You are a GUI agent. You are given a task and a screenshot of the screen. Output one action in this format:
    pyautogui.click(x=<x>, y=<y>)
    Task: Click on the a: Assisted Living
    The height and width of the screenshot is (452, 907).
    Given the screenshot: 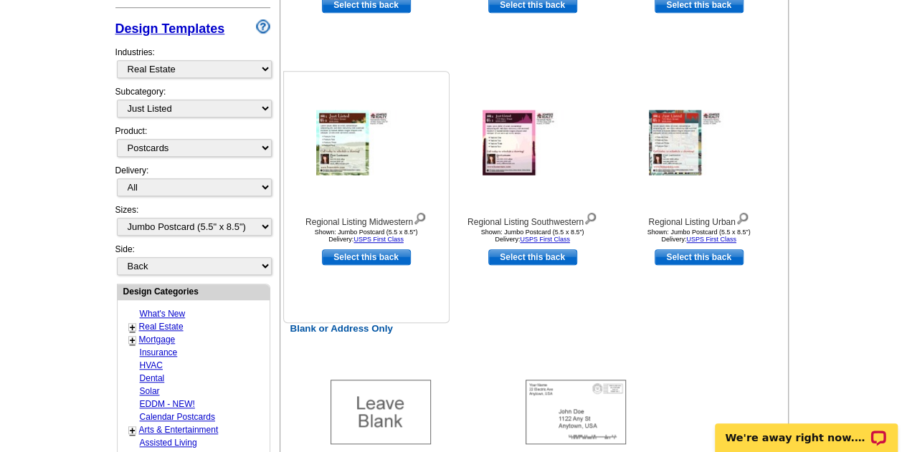 What is the action you would take?
    pyautogui.click(x=168, y=443)
    